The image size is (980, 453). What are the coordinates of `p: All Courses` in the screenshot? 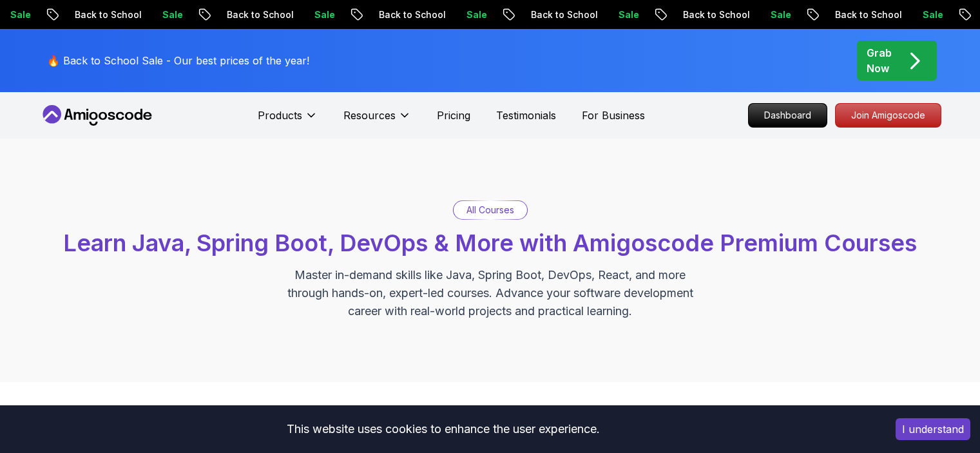 It's located at (490, 210).